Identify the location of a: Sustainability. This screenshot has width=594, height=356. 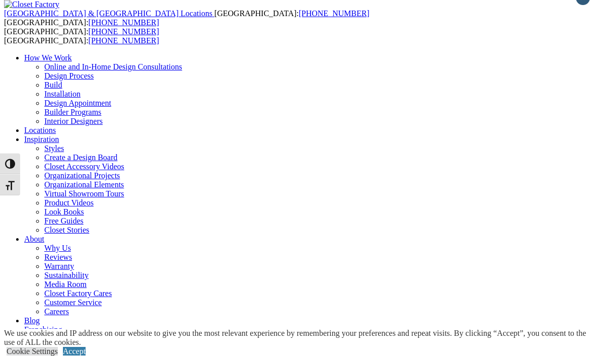
(66, 275).